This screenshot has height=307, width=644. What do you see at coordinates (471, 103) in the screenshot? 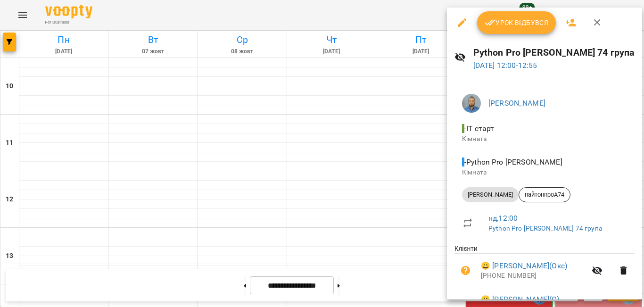
I see `img: 2a5fecbf94ce3b4251e242cbcf70f9d8.jpg` at bounding box center [471, 103].